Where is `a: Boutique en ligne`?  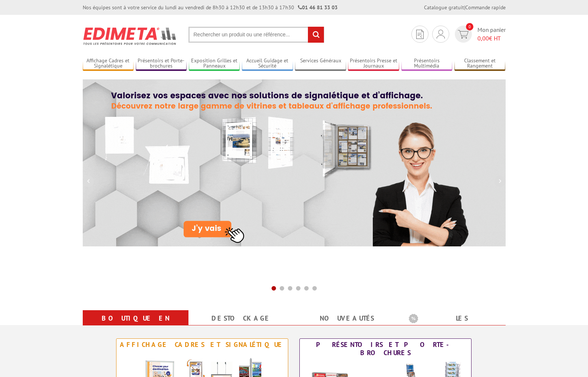
a: Boutique en ligne is located at coordinates (135, 325).